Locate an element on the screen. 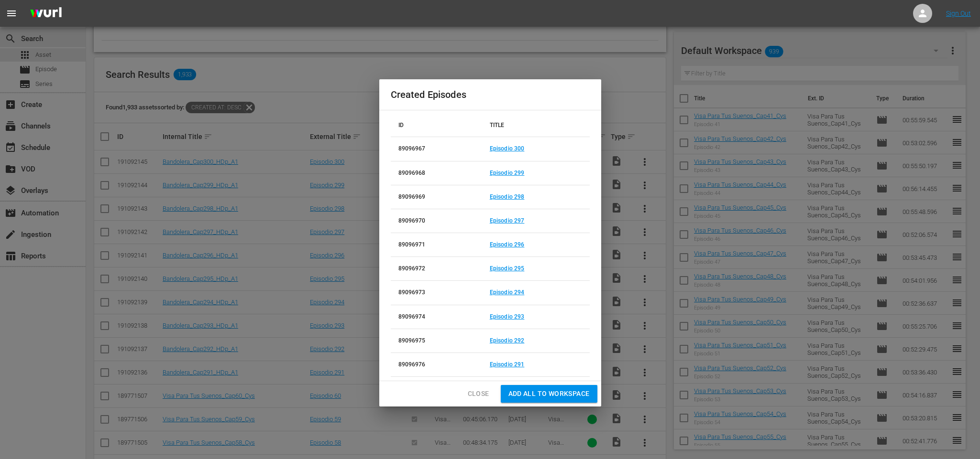 This screenshot has width=980, height=459. a: Episodio 297 is located at coordinates (507, 221).